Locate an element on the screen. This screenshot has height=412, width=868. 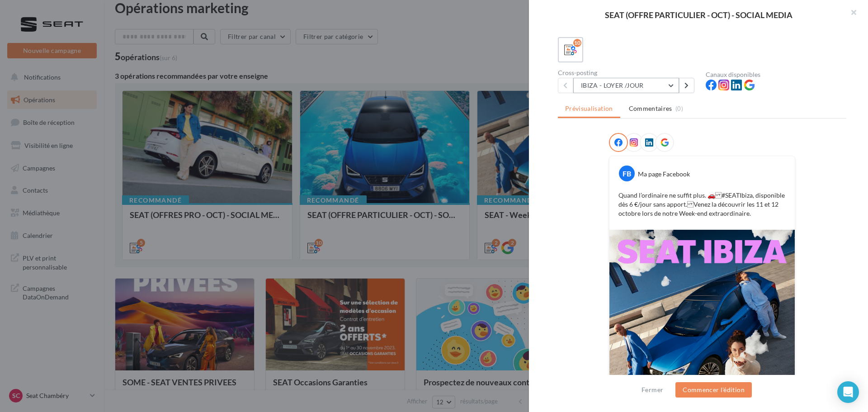
button: Commencer l'édition is located at coordinates (713, 390).